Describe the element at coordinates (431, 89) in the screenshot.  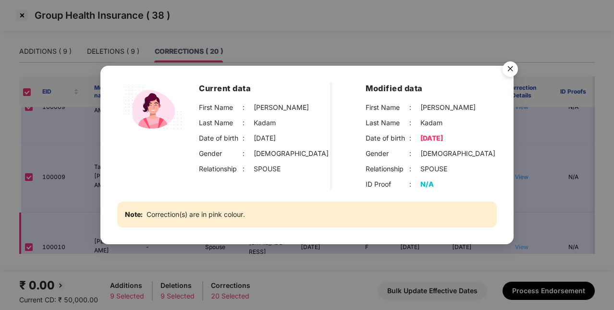
I see `h3: Modified data` at that location.